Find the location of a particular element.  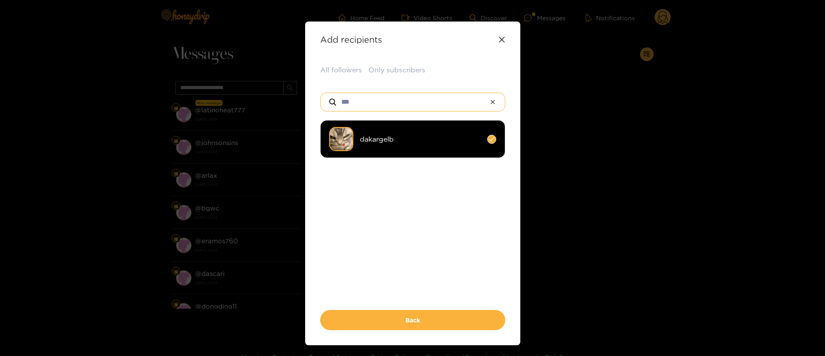

strong: Add recipients is located at coordinates (351, 39).